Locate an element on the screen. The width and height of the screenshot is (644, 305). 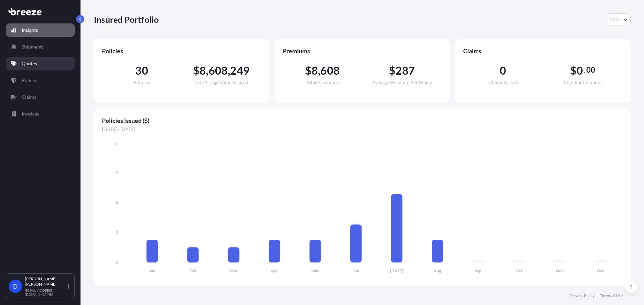
span: 2025 is located at coordinates (616, 20).